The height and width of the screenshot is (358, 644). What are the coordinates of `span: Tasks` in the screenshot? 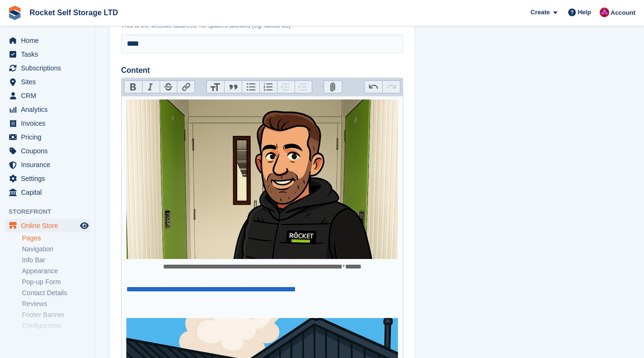 It's located at (49, 54).